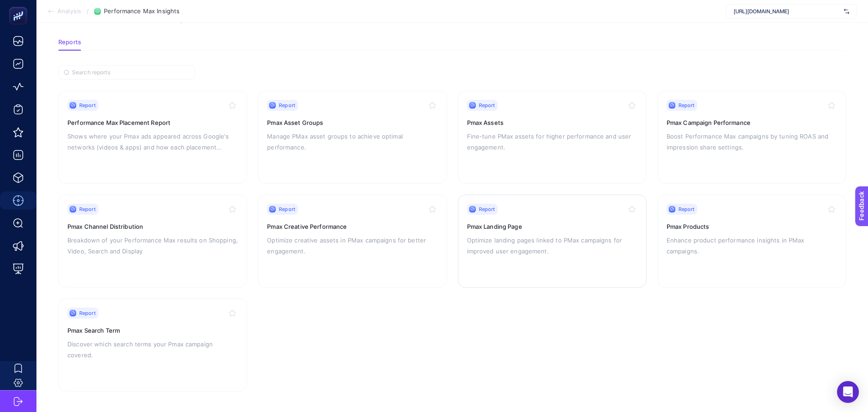 The width and height of the screenshot is (868, 412). I want to click on img: svg%3e, so click(846, 11).